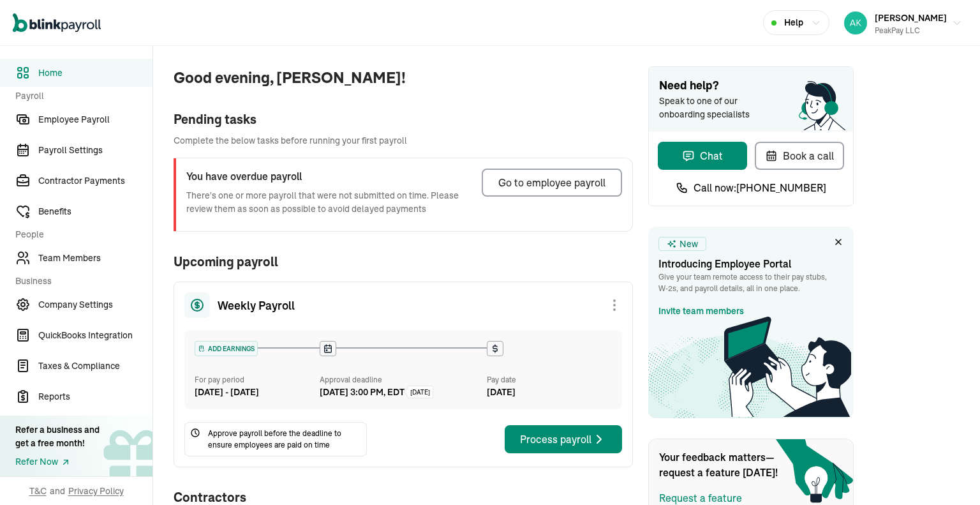  What do you see at coordinates (793, 22) in the screenshot?
I see `span: Help` at bounding box center [793, 22].